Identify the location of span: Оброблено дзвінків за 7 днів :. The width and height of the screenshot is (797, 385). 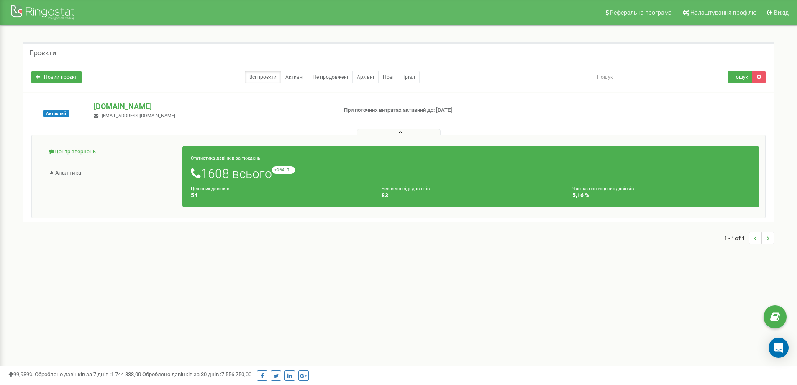
(88, 374).